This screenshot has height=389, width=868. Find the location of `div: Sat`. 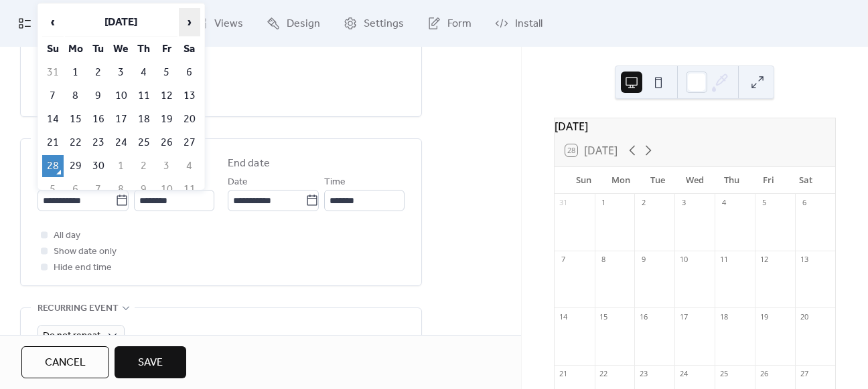

div: Sat is located at coordinates (805, 181).